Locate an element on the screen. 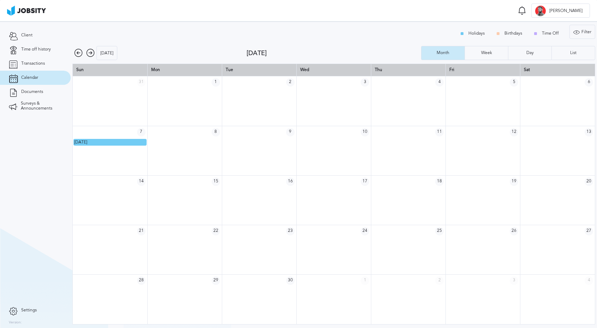 The image size is (597, 328). div: G is located at coordinates (541, 11).